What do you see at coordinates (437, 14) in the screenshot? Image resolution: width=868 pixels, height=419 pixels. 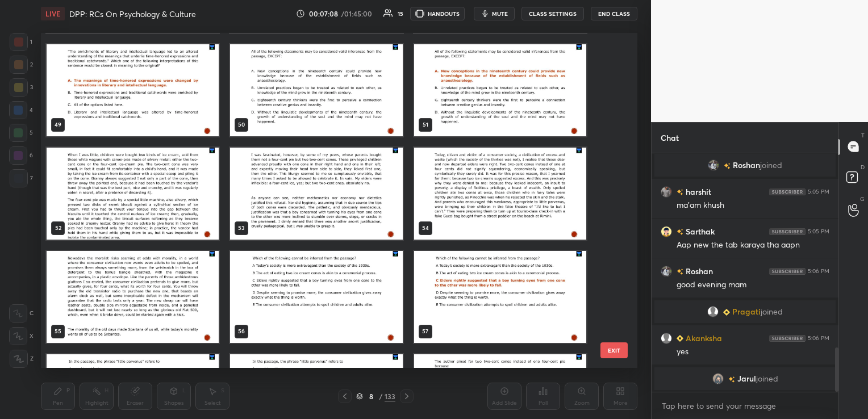 I see `button: HANDOUTS` at bounding box center [437, 14].